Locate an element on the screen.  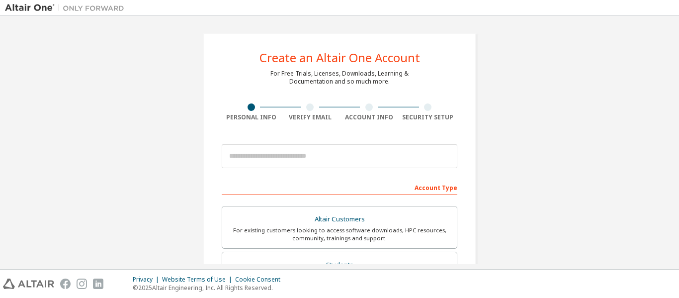
p: © 2025 Altair Engineering, Inc. All Rights Reserved. is located at coordinates (209, 287).